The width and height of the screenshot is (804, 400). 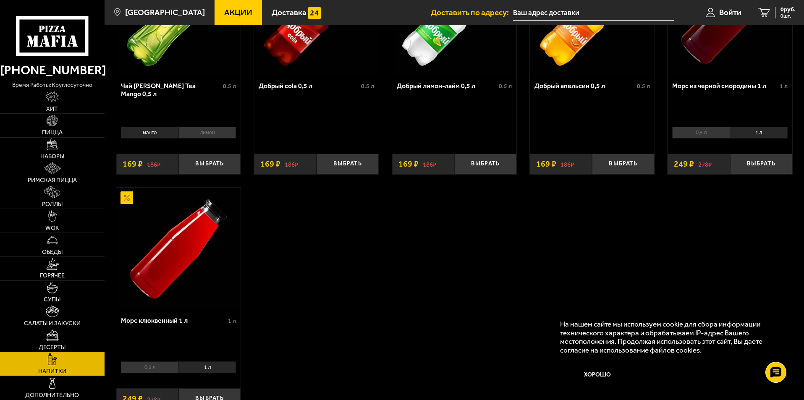 What do you see at coordinates (309, 86) in the screenshot?
I see `div: Добрый cola 0,5 л` at bounding box center [309, 86].